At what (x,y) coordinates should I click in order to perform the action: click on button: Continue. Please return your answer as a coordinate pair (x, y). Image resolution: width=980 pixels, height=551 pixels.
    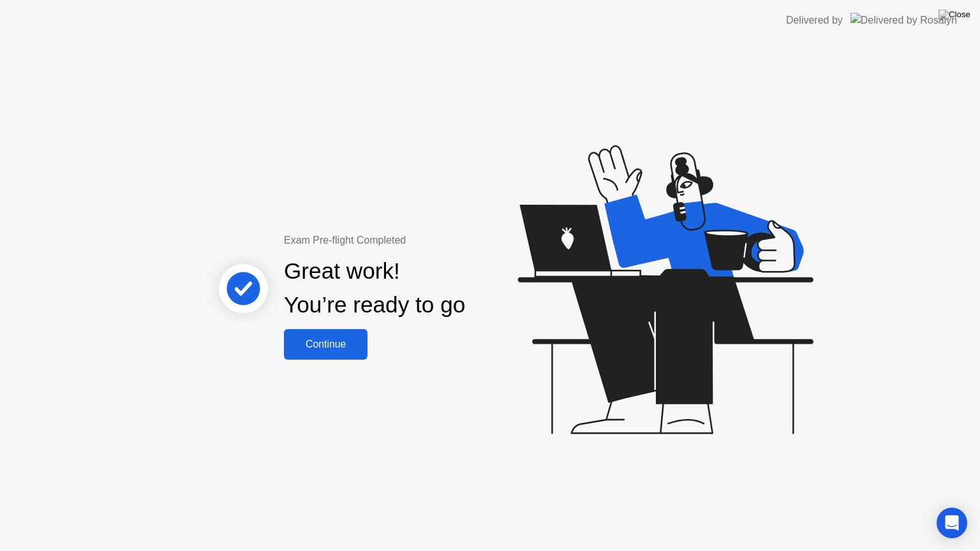
    Looking at the image, I should click on (325, 344).